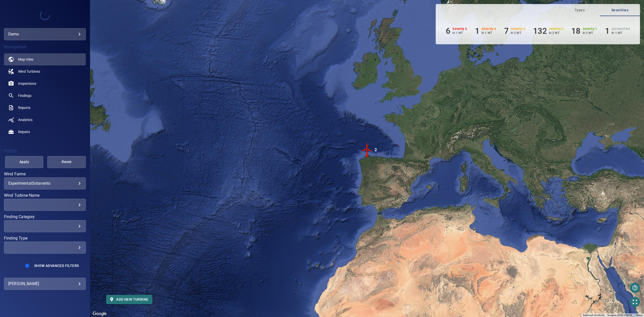 The height and width of the screenshot is (317, 644). What do you see at coordinates (45, 71) in the screenshot?
I see `a: windturbines noActive` at bounding box center [45, 71].